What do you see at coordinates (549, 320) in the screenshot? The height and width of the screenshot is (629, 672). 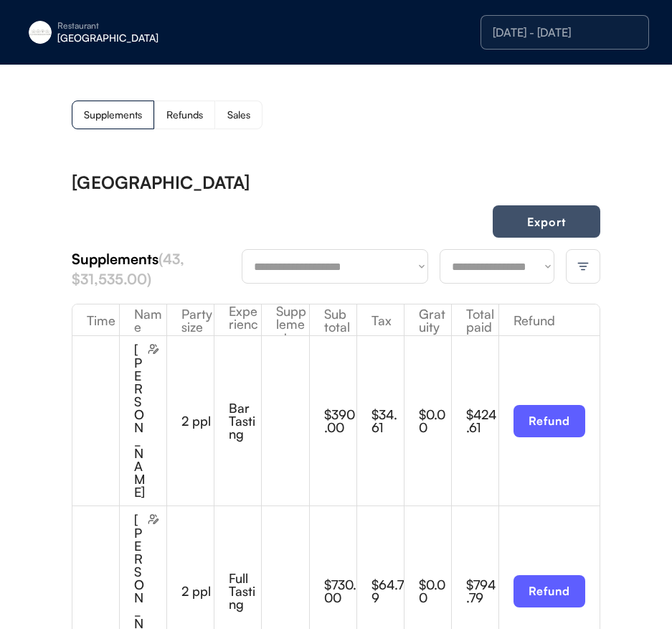 I see `div: Refund` at bounding box center [549, 320].